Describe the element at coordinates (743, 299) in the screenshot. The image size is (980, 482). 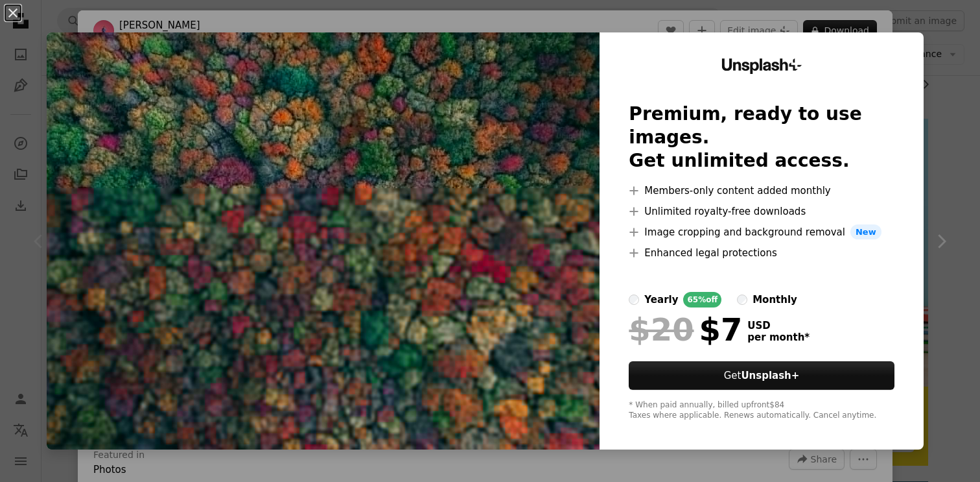
I see `input: monthly` at that location.